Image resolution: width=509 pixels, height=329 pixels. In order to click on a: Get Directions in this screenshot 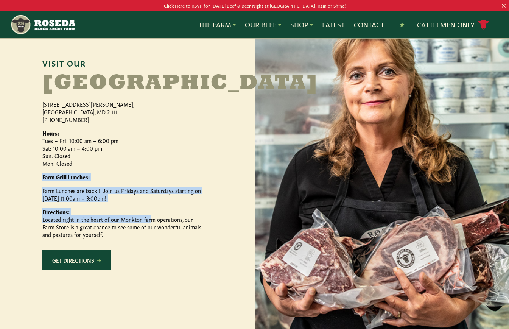, I will do `click(77, 260)`.